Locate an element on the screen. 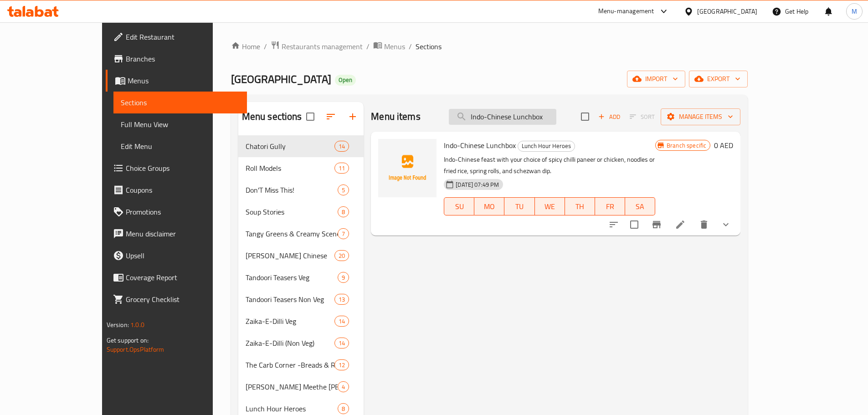 This screenshot has height=415, width=868. a: Restaurants management is located at coordinates (316, 46).